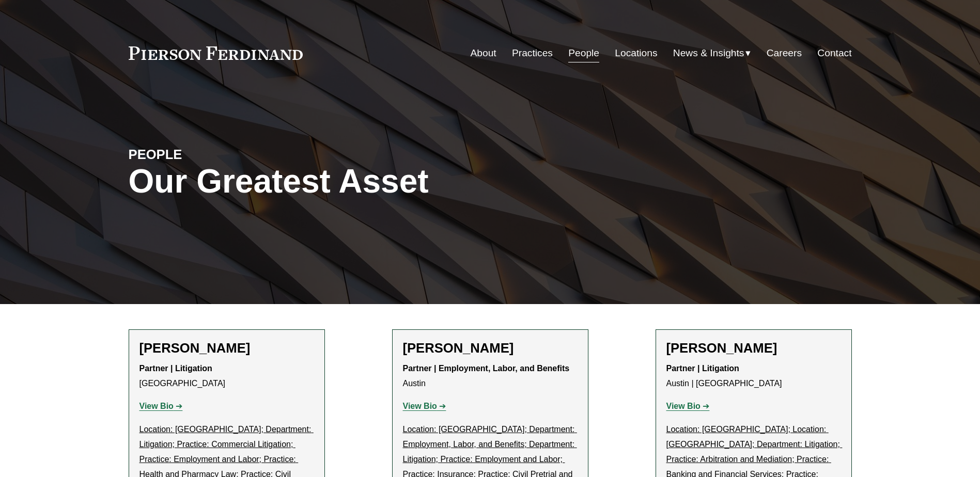 The width and height of the screenshot is (980, 477). I want to click on h1: Our Greatest Asset, so click(369, 181).